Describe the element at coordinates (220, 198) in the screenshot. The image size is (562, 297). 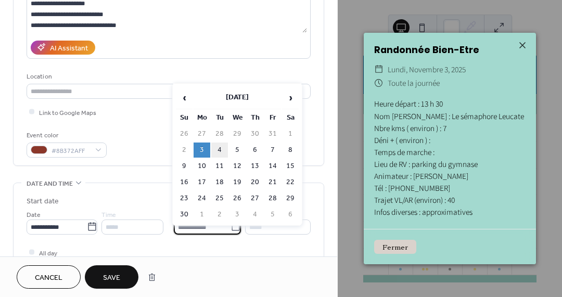
I see `td: 25` at that location.